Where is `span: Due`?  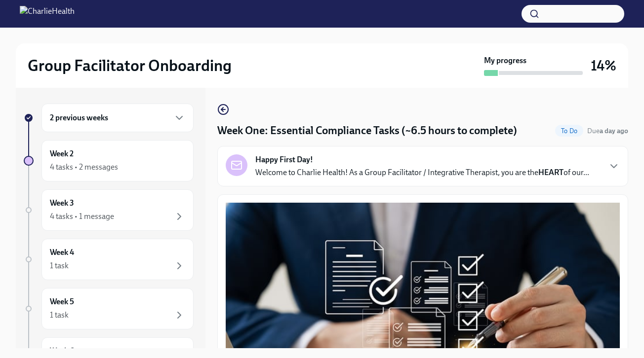 span: Due is located at coordinates (607, 131).